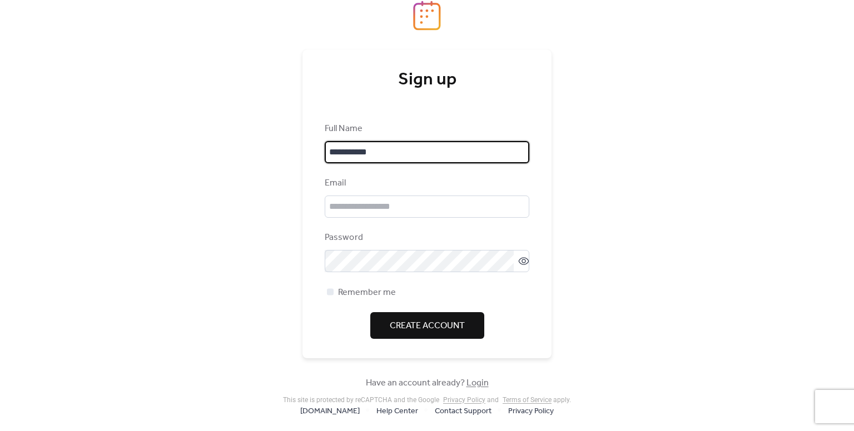  I want to click on div: This site is protected by reCAPTCHA and the Google and apply ., so click(427, 400).